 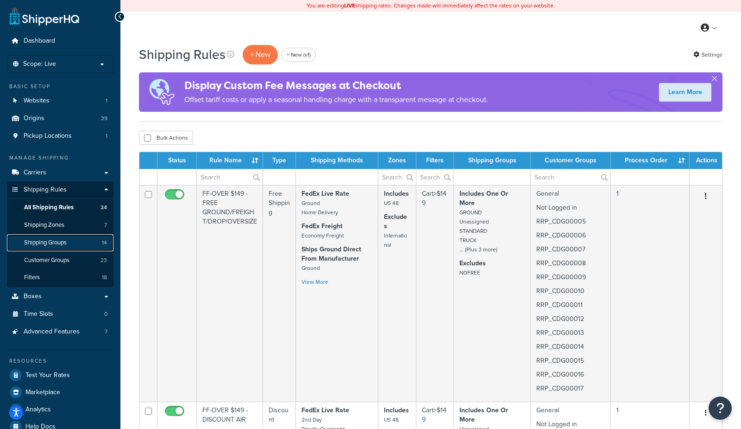 What do you see at coordinates (162, 92) in the screenshot?
I see `img: duties-banner-06bc72dcb5fe05cb3f9472aba00be2ae8eb53ab6f0d8bb03d382ba314ac3c341.png` at bounding box center [162, 92].